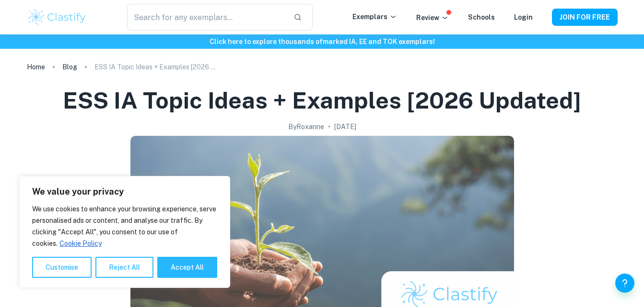 This screenshot has width=644, height=307. What do you see at coordinates (61, 267) in the screenshot?
I see `button: Customise` at bounding box center [61, 267].